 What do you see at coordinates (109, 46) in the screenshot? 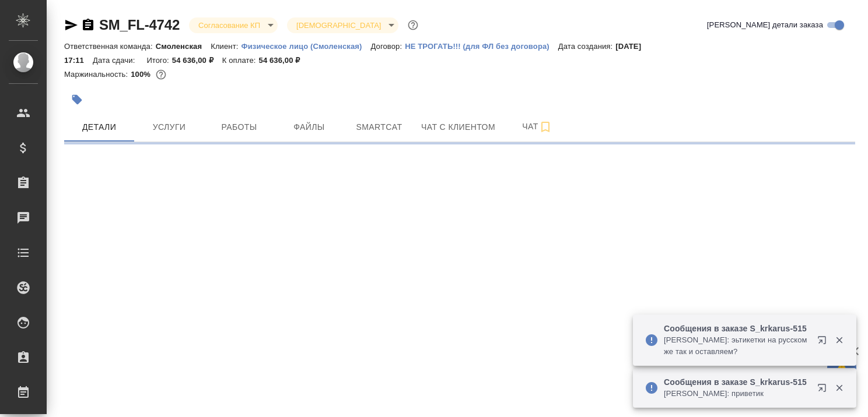
I see `p: Ответственная команда:` at bounding box center [109, 46].